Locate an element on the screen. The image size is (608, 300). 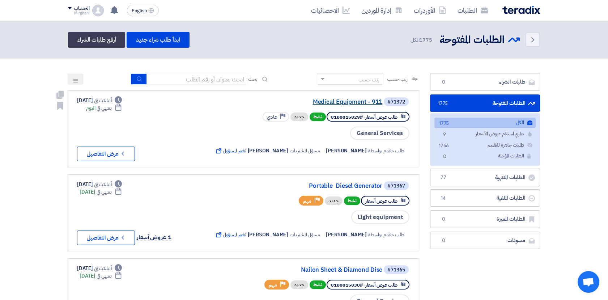
a: Medical Equipment - 911 is located at coordinates (310, 102).